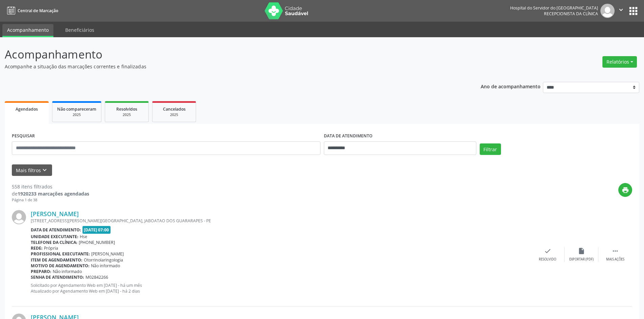 This screenshot has height=319, width=644. What do you see at coordinates (45, 170) in the screenshot?
I see `i: keyboard_arrow_down` at bounding box center [45, 170].